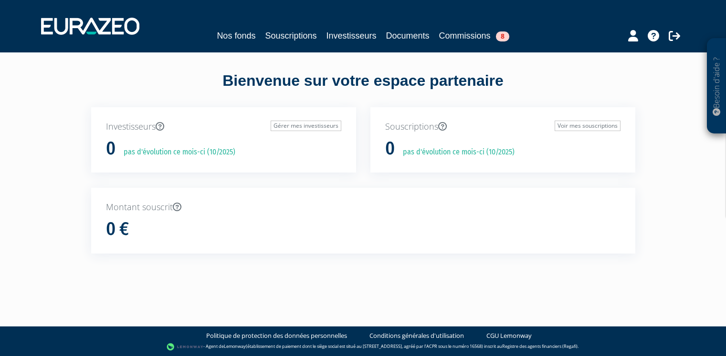  I want to click on a: Registre des agents financiers (Regafi), so click(540, 346).